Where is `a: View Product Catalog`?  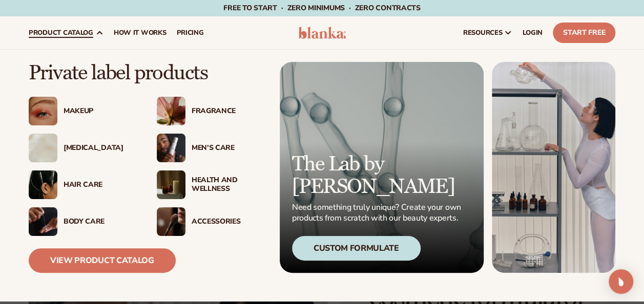
a: View Product Catalog is located at coordinates (102, 260).